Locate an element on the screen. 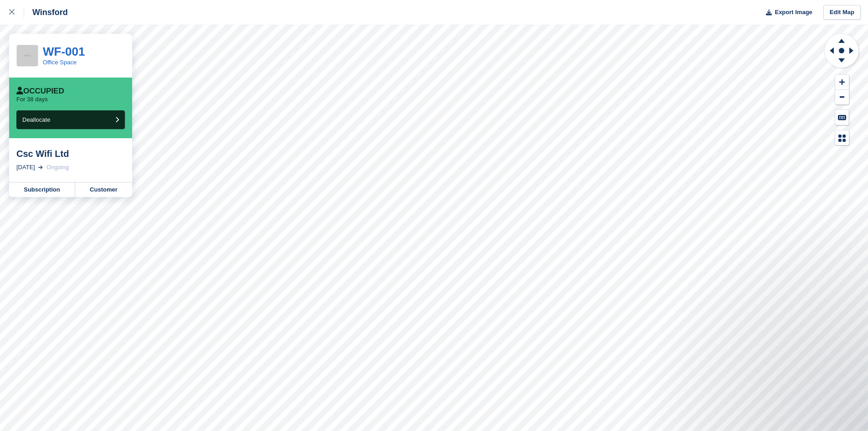  p: For 38 days is located at coordinates (32, 99).